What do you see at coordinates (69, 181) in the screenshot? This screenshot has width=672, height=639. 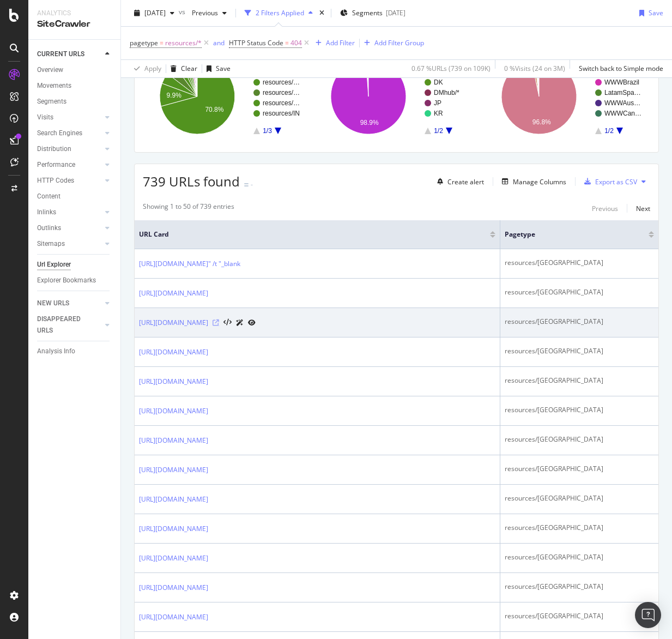 I see `a: HTTP Codes` at bounding box center [69, 181].